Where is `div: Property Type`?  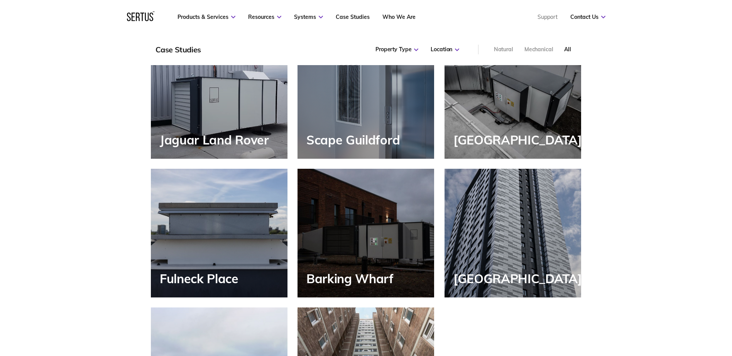 div: Property Type is located at coordinates (396, 50).